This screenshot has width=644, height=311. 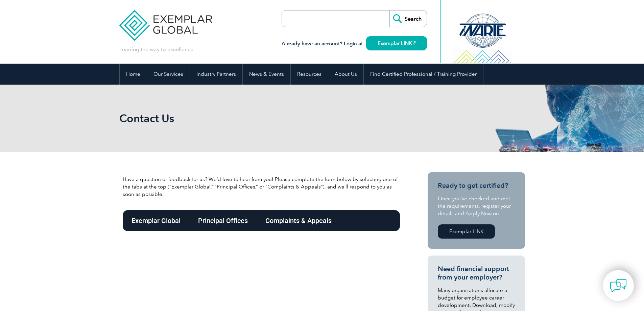 I want to click on div: Principal Offices, so click(x=223, y=221).